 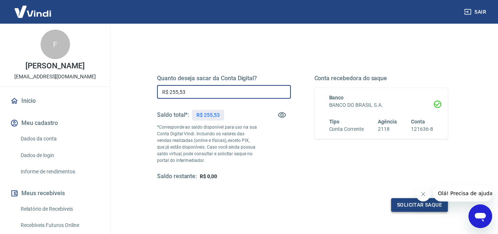 I want to click on h5: Conta recebedora do saque, so click(x=382, y=78).